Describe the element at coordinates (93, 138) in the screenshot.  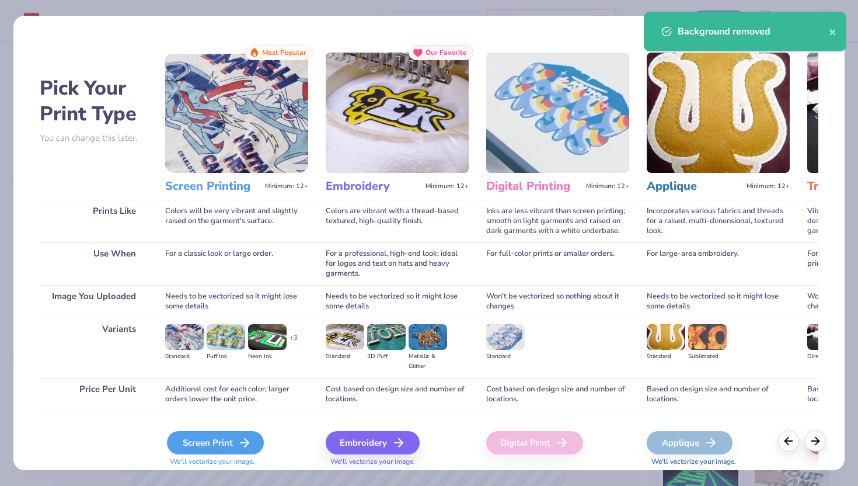
I see `p: You can change this later.` at that location.